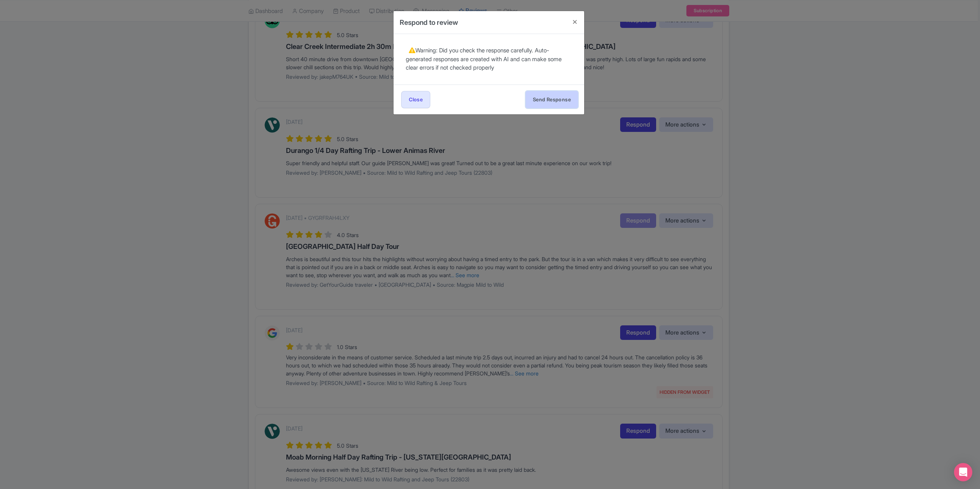 The height and width of the screenshot is (489, 980). What do you see at coordinates (963, 472) in the screenshot?
I see `div: Open Intercom Messenger` at bounding box center [963, 472].